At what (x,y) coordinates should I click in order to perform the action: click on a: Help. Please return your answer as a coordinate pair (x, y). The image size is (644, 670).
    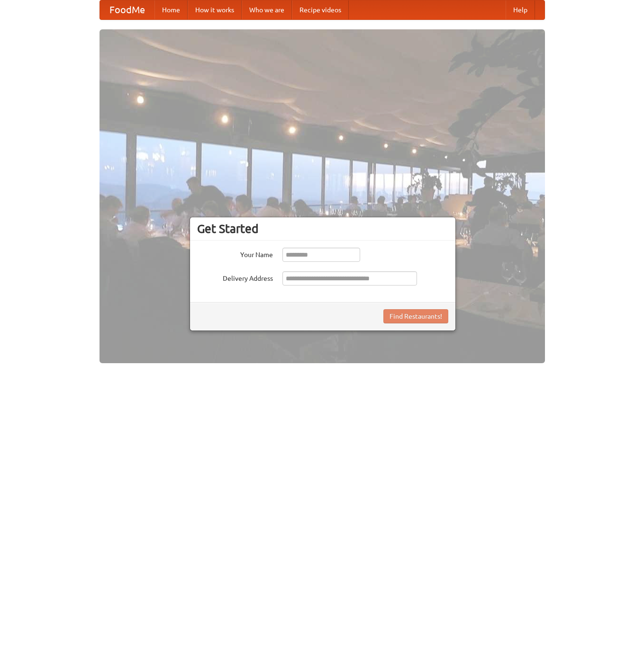
    Looking at the image, I should click on (520, 10).